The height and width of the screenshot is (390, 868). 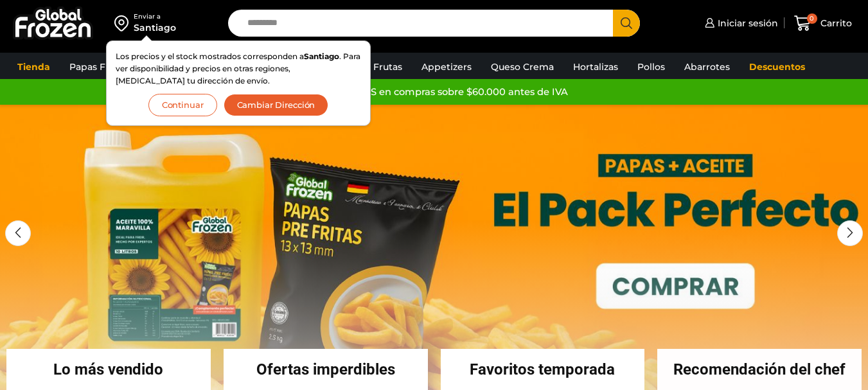 What do you see at coordinates (108, 370) in the screenshot?
I see `h2: Lo más vendido` at bounding box center [108, 370].